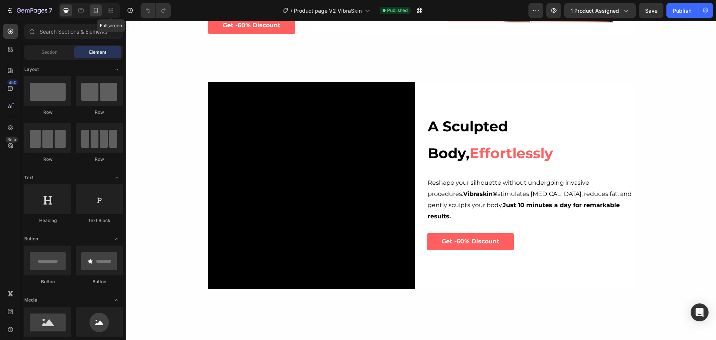  I want to click on div: Open Intercom Messenger, so click(700, 312).